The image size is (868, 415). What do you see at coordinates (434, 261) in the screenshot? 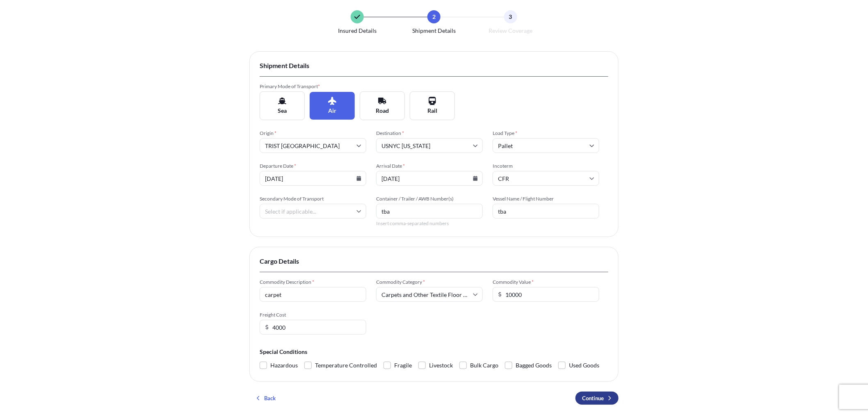
I see `span: Cargo Details` at bounding box center [434, 261].